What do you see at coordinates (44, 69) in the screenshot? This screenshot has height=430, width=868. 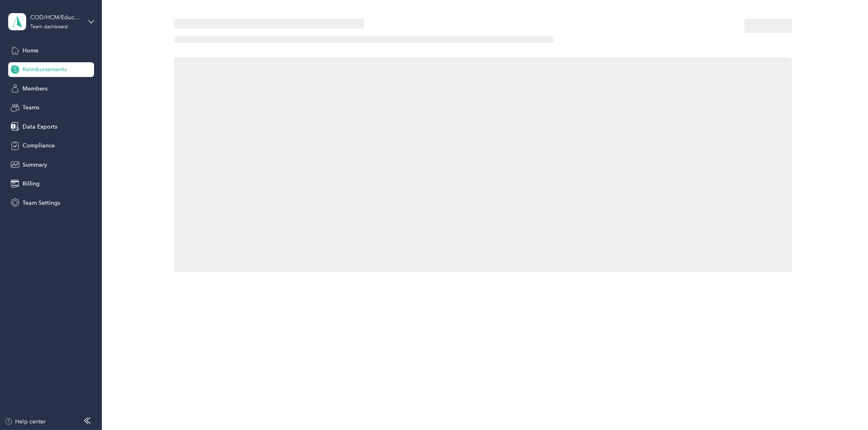 I see `span: Reimbursements` at bounding box center [44, 69].